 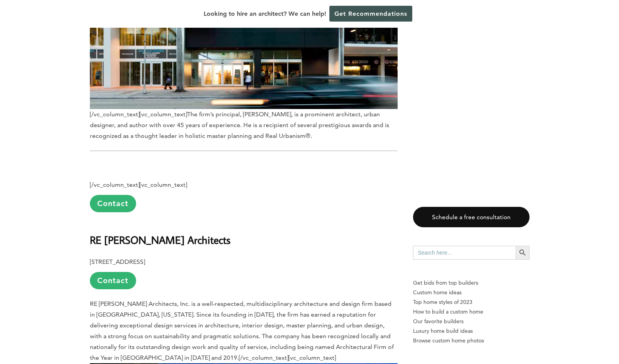 What do you see at coordinates (244, 196) in the screenshot?
I see `p: [/vc_column_text][vc_column_text]` at bounding box center [244, 196].